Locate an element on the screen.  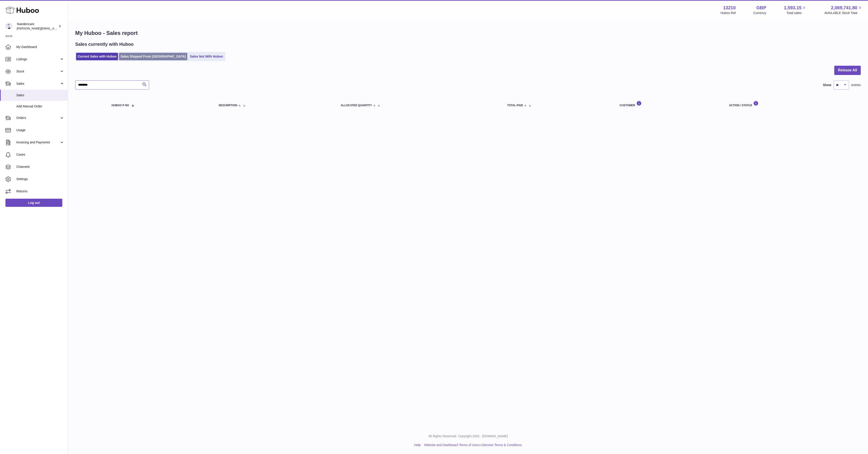
a: Current Sales with Huboo is located at coordinates (97, 56).